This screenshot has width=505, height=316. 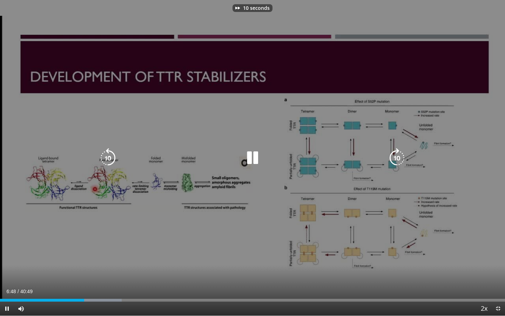 I want to click on span: 40:49, so click(x=26, y=291).